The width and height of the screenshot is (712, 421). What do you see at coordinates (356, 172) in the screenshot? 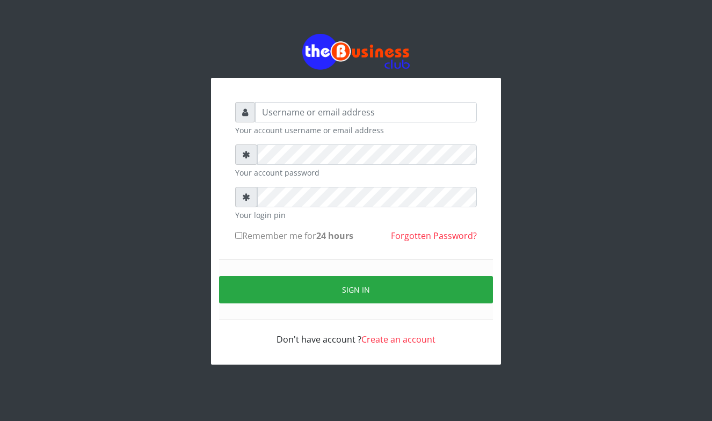
I see `small: Your account password` at bounding box center [356, 172].